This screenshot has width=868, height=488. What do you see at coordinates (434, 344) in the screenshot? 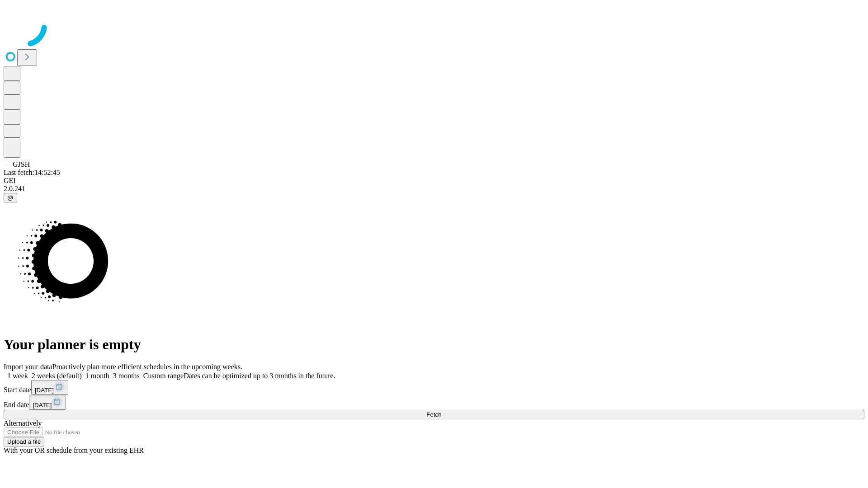
I see `h1: Your planner is empty` at bounding box center [434, 344].